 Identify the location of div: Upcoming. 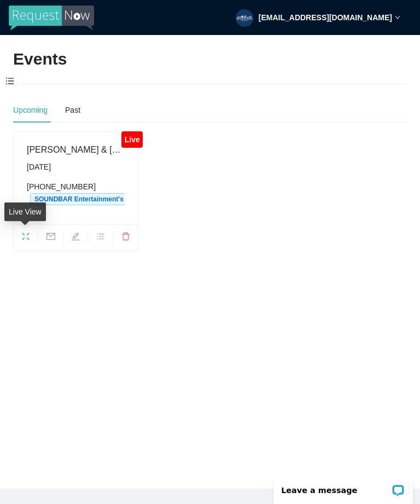
(30, 110).